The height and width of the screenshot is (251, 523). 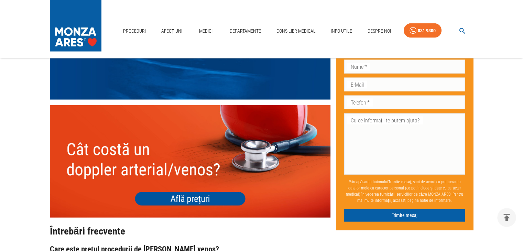 I want to click on a: Afecțiuni, so click(x=172, y=31).